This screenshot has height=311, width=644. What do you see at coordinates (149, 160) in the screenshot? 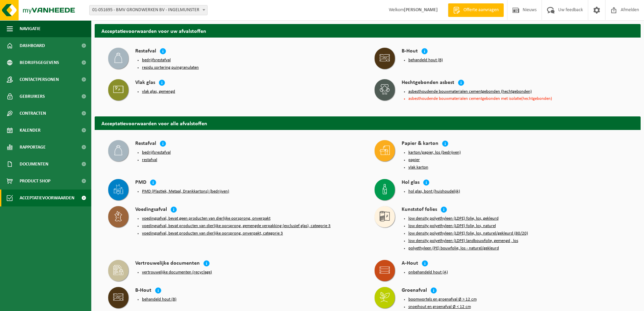
I see `button: restafval` at bounding box center [149, 160].